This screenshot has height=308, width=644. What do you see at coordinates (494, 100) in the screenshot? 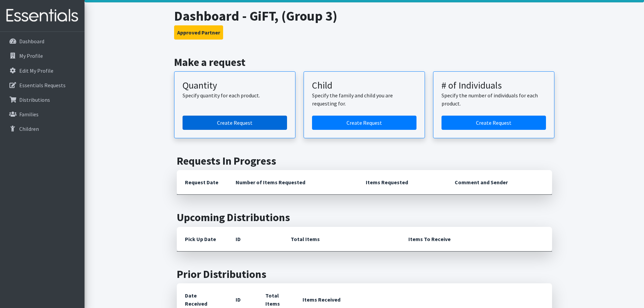
I see `p: Specify the number of individuals for each product.` at bounding box center [494, 100].